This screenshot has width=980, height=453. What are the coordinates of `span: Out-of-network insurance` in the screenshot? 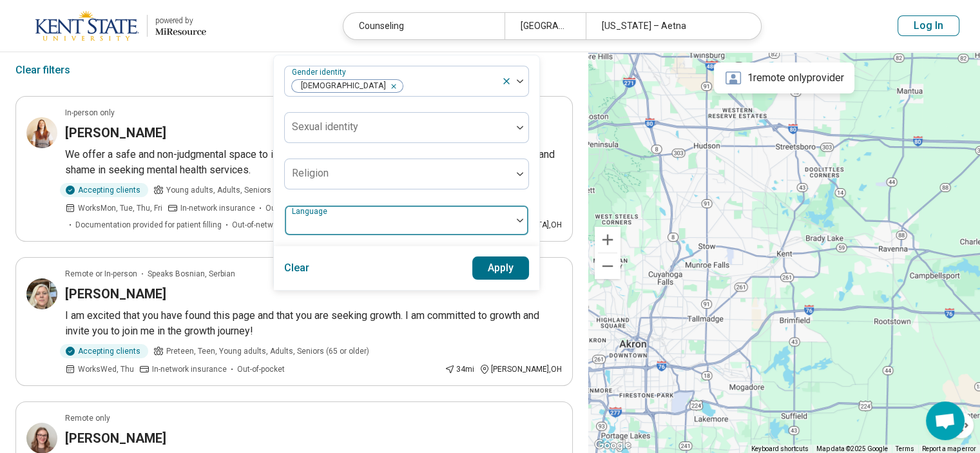 It's located at (277, 225).